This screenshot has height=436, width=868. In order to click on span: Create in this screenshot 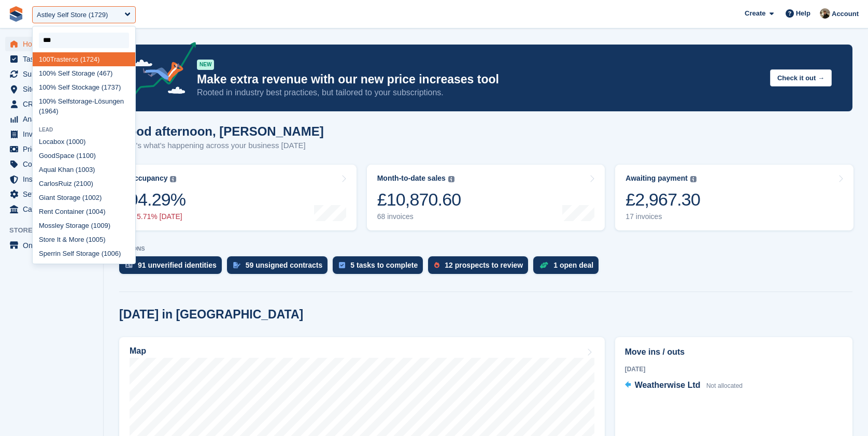, I will do `click(755, 13)`.